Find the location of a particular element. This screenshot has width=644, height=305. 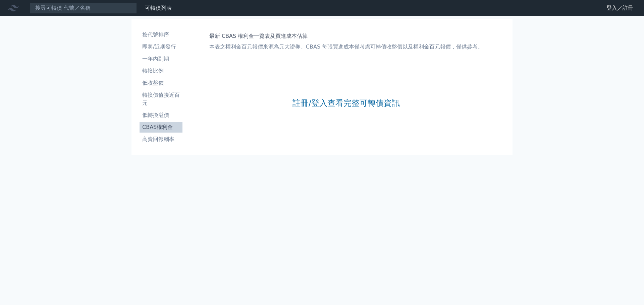

a: 登入／註冊 is located at coordinates (620, 8).